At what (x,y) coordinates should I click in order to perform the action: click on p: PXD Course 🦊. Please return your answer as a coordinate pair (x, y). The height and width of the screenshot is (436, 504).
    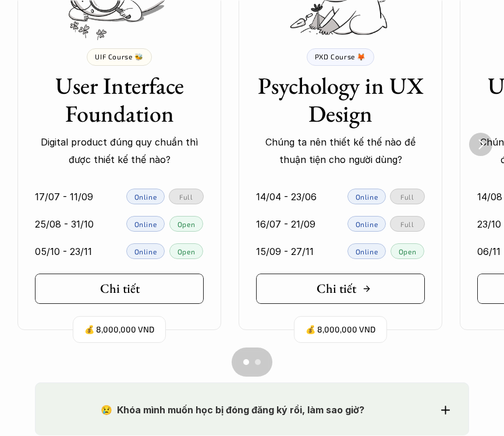
    Looking at the image, I should click on (341, 56).